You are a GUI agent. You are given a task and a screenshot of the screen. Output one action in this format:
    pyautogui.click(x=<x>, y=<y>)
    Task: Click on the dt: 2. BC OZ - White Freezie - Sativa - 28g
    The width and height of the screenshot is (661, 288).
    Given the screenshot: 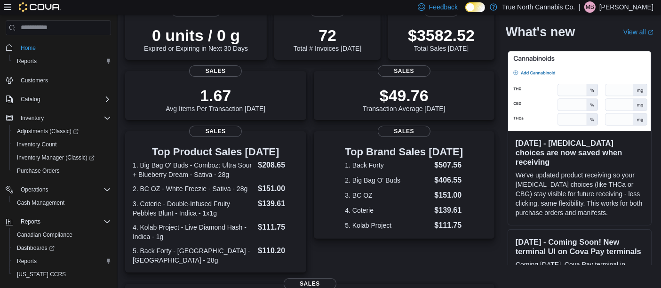 What is the action you would take?
    pyautogui.click(x=193, y=189)
    